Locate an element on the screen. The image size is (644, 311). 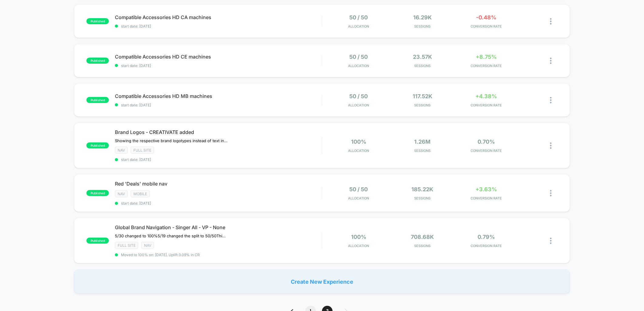
span: 1.26M is located at coordinates (423, 141).